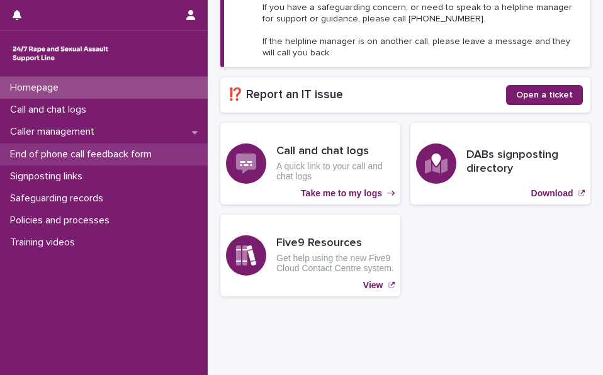  I want to click on p: Training videos, so click(45, 242).